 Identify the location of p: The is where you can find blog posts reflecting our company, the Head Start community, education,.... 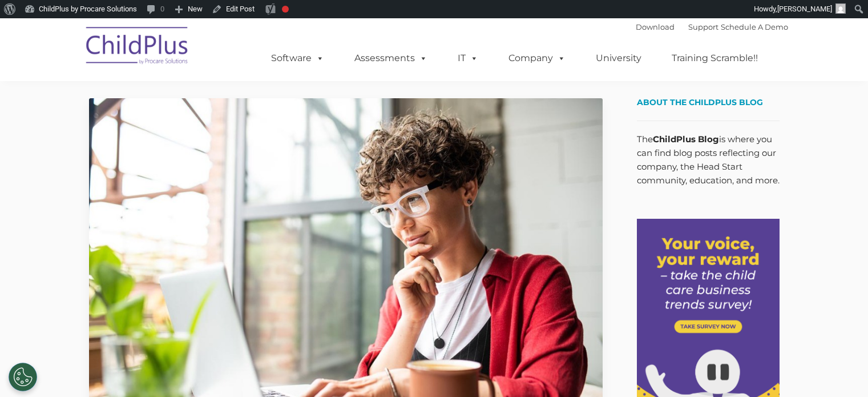
(708, 160).